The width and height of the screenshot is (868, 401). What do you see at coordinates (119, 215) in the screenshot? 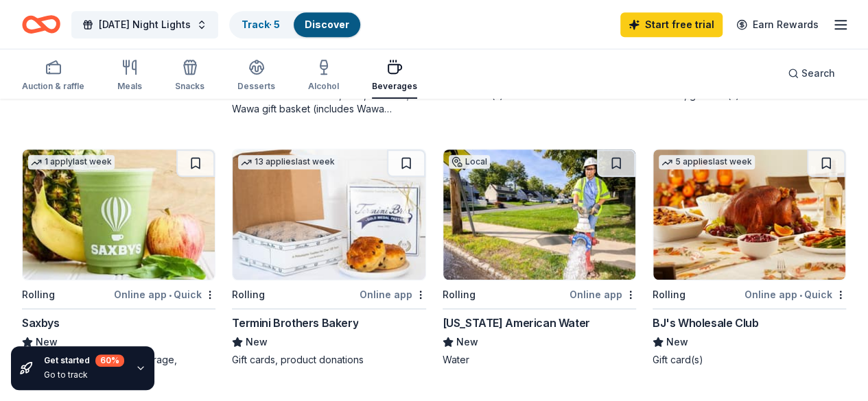
I see `img: Image for Saxbys` at bounding box center [119, 215].